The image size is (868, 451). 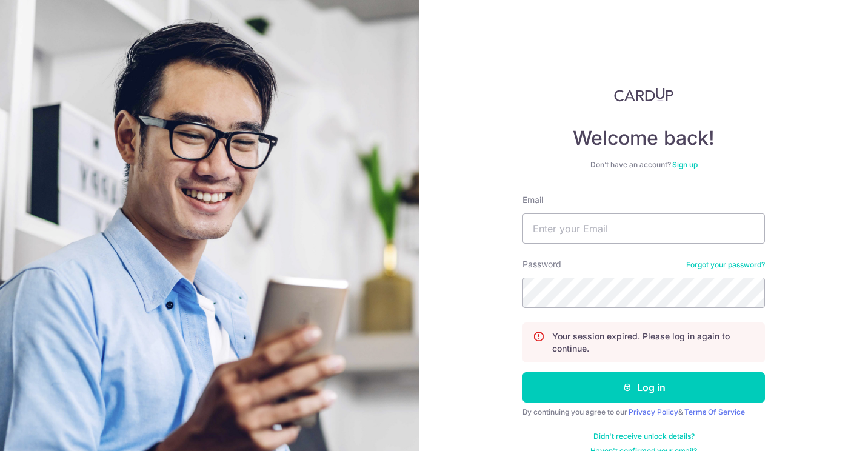 What do you see at coordinates (644, 94) in the screenshot?
I see `img: CardUp Logo` at bounding box center [644, 94].